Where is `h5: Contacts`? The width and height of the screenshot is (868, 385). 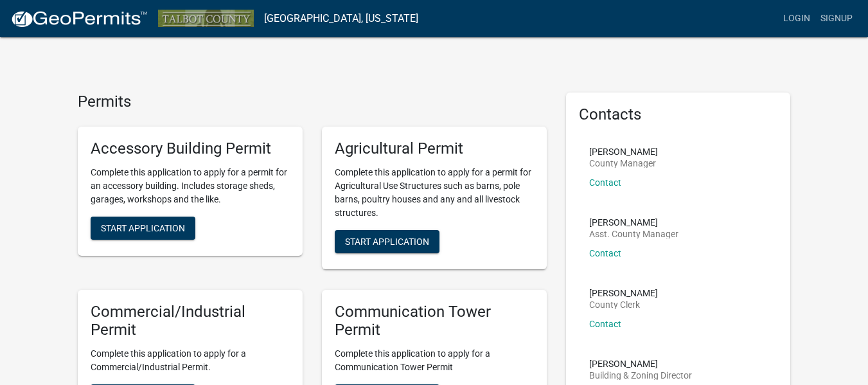 h5: Contacts is located at coordinates (678, 115).